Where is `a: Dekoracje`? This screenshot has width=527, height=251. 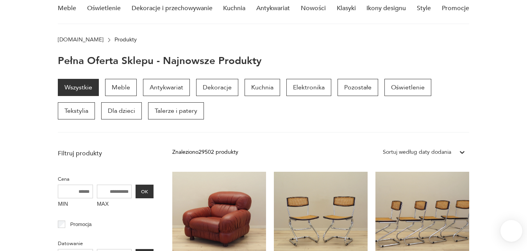
a: Dekoracje is located at coordinates (217, 88).